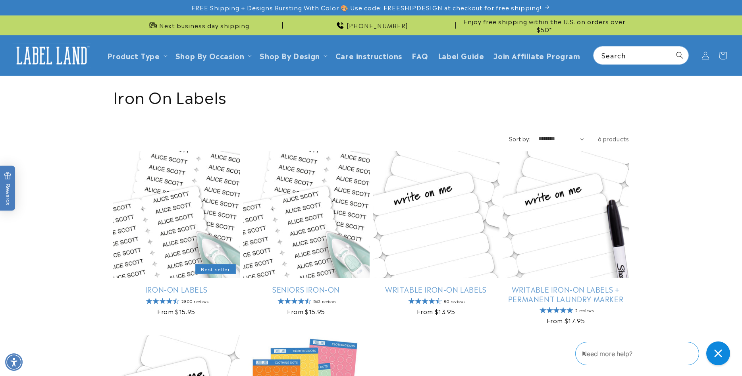 The image size is (742, 376). I want to click on a: Care instructions, so click(369, 55).